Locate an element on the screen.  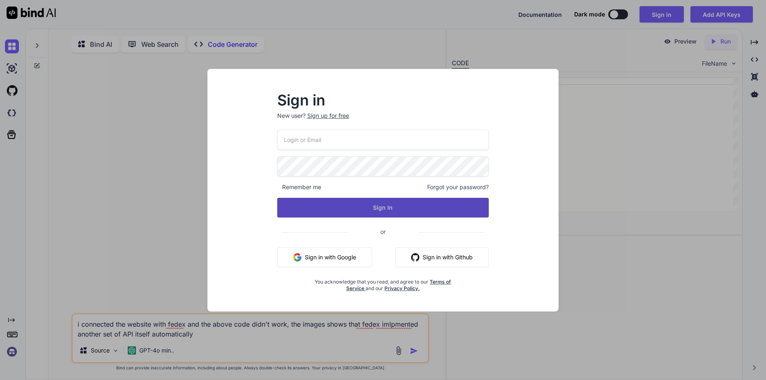
span: Remember me is located at coordinates (299, 187).